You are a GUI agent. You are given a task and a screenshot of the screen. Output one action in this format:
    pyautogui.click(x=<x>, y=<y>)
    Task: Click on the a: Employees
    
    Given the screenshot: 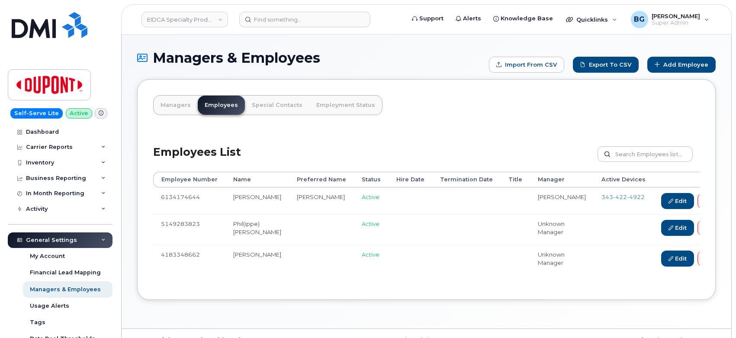 What is the action you would take?
    pyautogui.click(x=221, y=105)
    